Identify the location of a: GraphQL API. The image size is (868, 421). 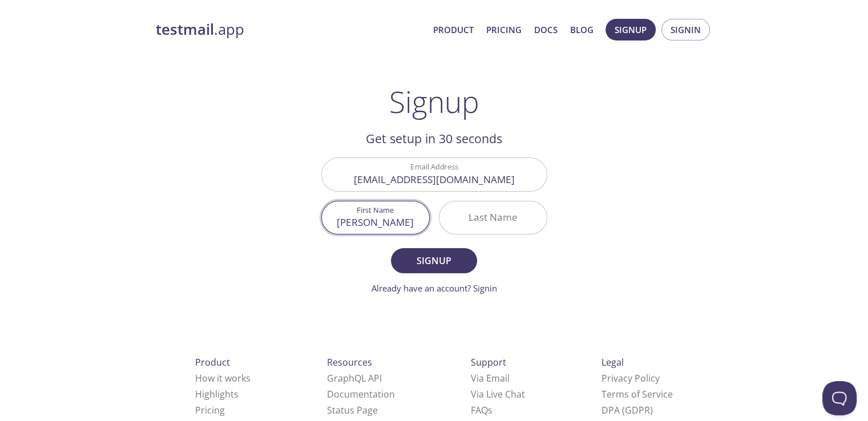
(354, 378).